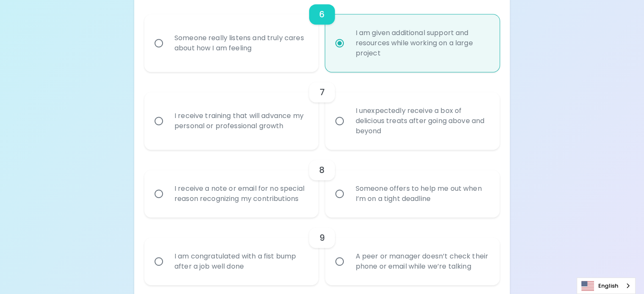  What do you see at coordinates (422, 43) in the screenshot?
I see `div: I am given additional support and resources while working on a large project` at bounding box center [422, 43].